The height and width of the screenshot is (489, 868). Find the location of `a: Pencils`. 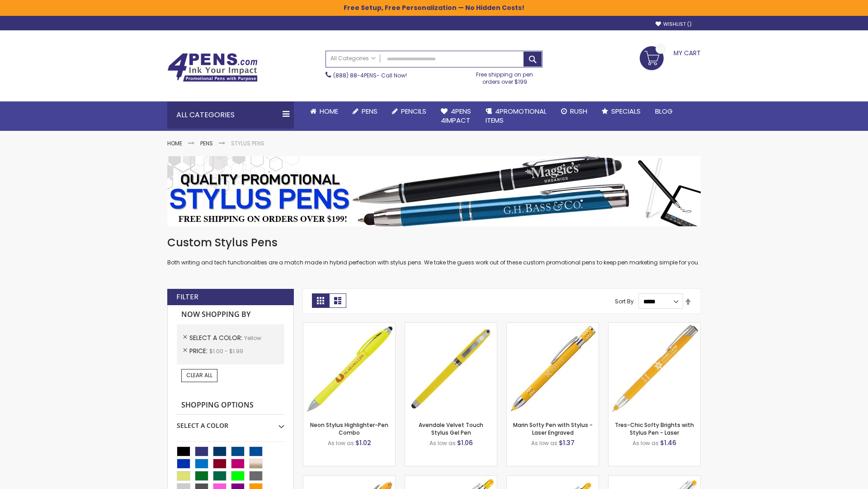

a: Pencils is located at coordinates (409, 111).